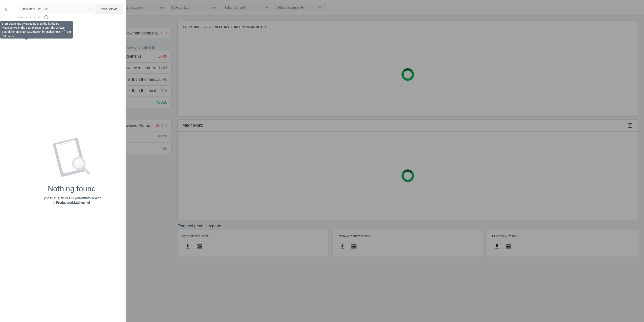 This screenshot has width=644, height=322. What do you see at coordinates (7, 9) in the screenshot?
I see `i: keyboard_backspace` at bounding box center [7, 9].